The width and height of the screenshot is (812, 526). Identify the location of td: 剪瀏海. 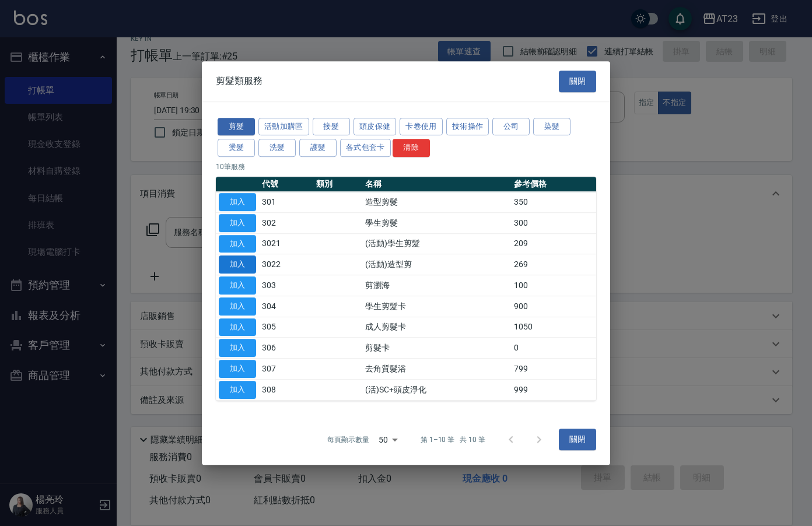
(436, 285).